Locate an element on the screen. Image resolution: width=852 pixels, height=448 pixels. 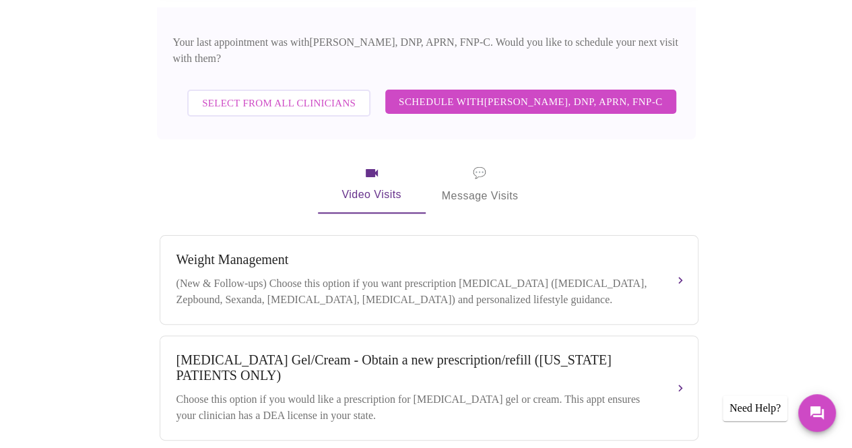
span: Select from All Clinicians is located at coordinates (279, 103).